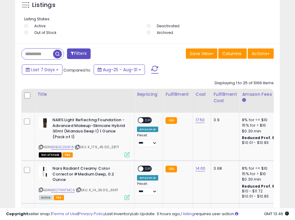  Describe the element at coordinates (119, 70) in the screenshot. I see `button: Aug-25 - Aug-31` at that location.